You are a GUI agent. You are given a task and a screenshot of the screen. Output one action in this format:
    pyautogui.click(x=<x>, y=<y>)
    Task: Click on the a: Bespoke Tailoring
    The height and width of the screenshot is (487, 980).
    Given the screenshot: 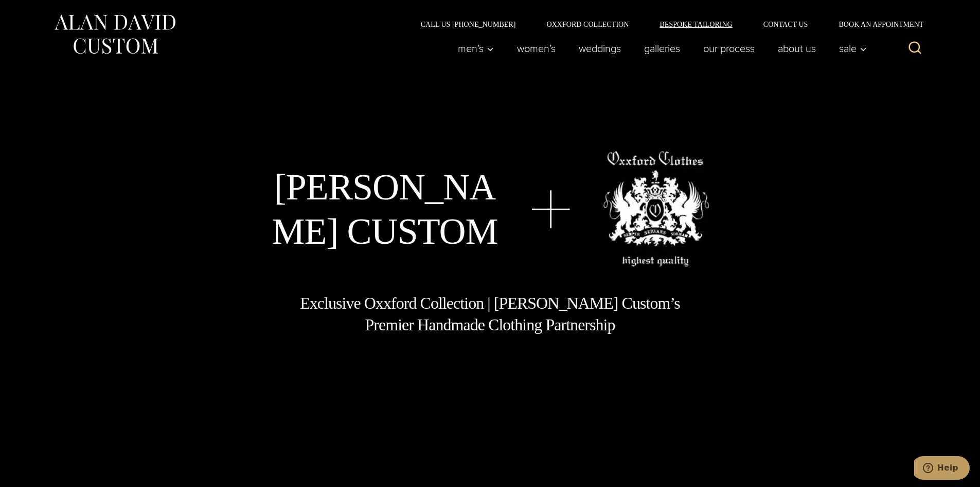 What is the action you would take?
    pyautogui.click(x=695, y=24)
    